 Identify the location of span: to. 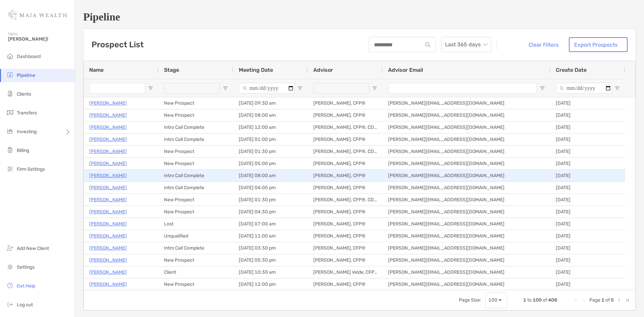
(530, 299).